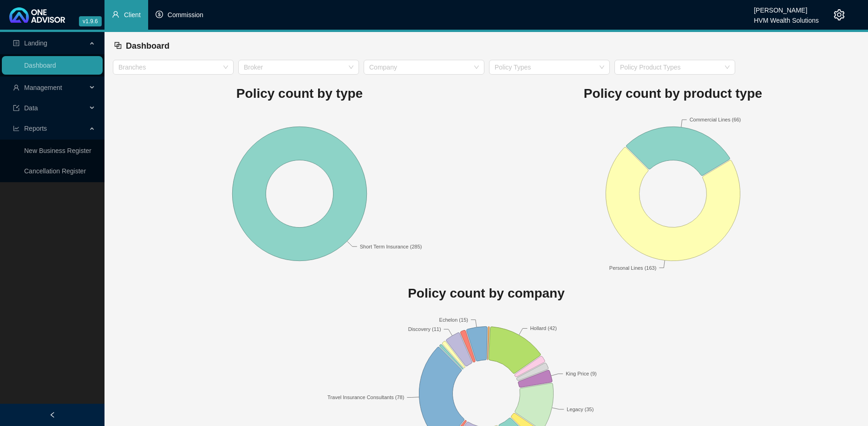 The image size is (868, 426). Describe the element at coordinates (40, 65) in the screenshot. I see `a: Dashboard` at that location.